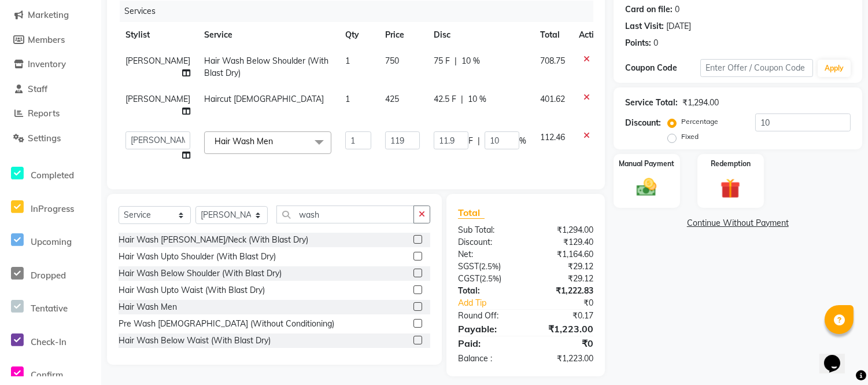  Describe the element at coordinates (690, 136) in the screenshot. I see `label: Fixed` at that location.